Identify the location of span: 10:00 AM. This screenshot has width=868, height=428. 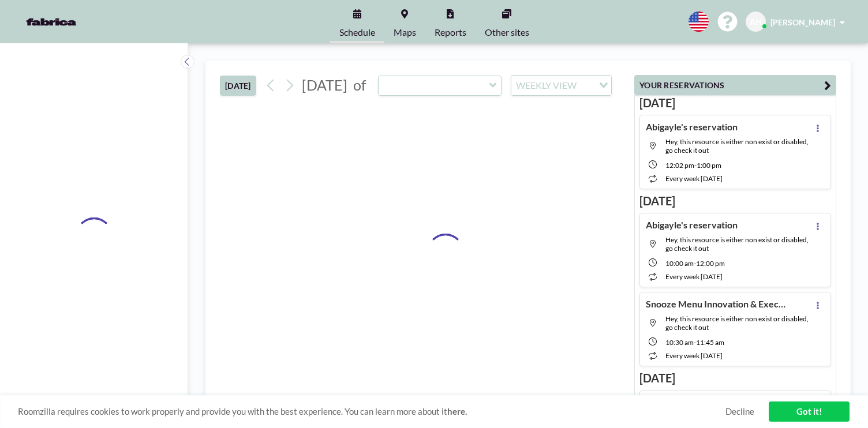
(679, 262).